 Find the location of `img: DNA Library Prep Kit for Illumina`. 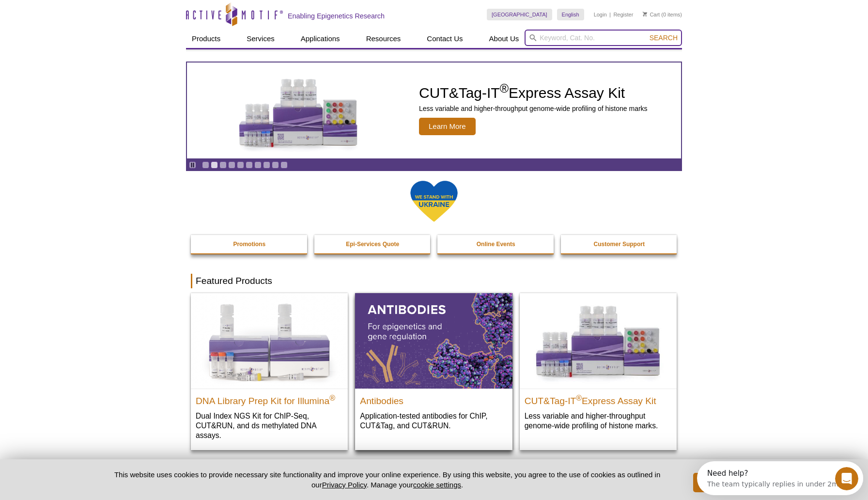

img: DNA Library Prep Kit for Illumina is located at coordinates (269, 341).